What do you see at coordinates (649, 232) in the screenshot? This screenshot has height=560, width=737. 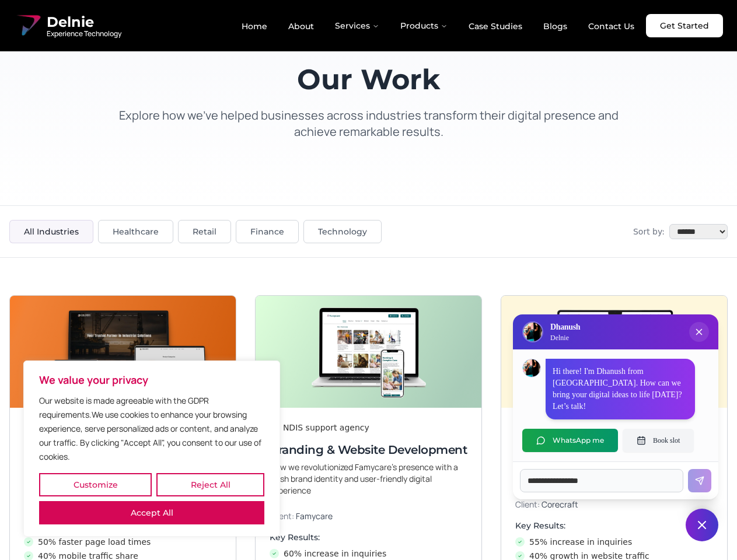 I see `span: Sort by:` at bounding box center [649, 232].